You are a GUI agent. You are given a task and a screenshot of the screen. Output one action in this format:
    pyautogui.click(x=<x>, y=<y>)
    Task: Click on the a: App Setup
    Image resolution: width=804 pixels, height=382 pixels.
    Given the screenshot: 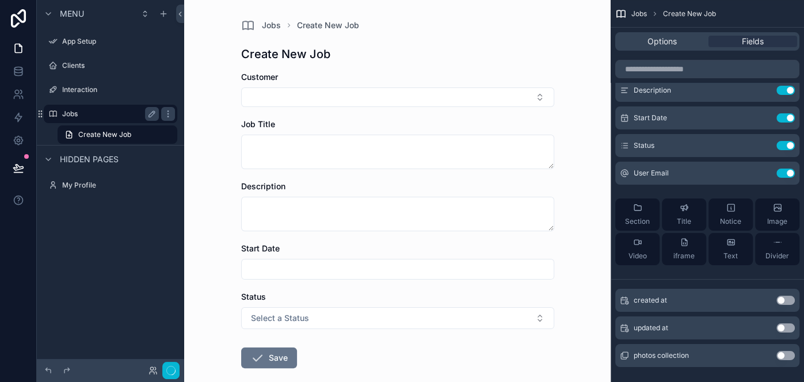 What is the action you would take?
    pyautogui.click(x=111, y=41)
    